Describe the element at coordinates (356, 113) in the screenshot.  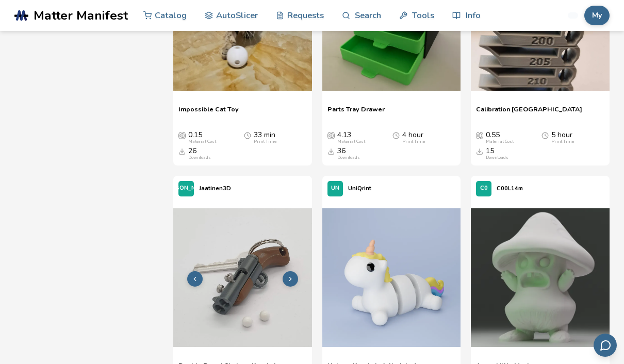
I see `a: Parts Tray Drawer` at that location.